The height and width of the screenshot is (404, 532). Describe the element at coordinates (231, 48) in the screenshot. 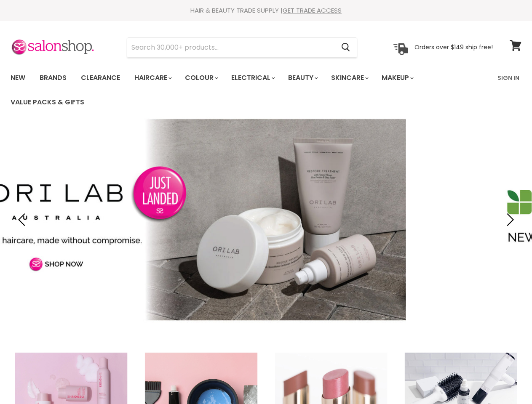

I see `input: Search` at that location.